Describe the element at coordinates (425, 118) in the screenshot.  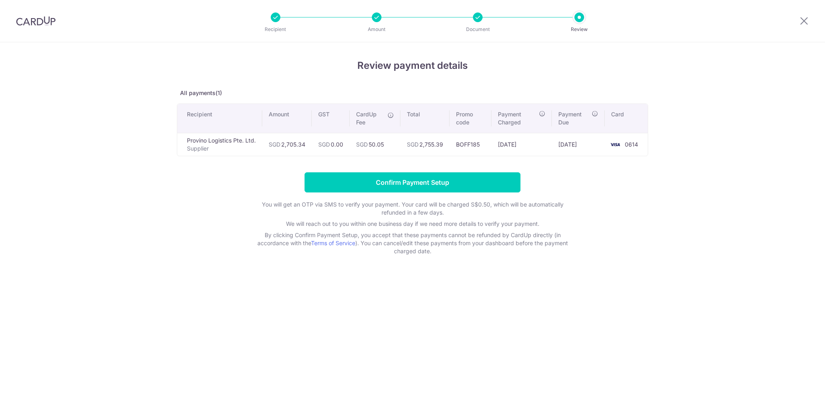
I see `th: Total` at that location.